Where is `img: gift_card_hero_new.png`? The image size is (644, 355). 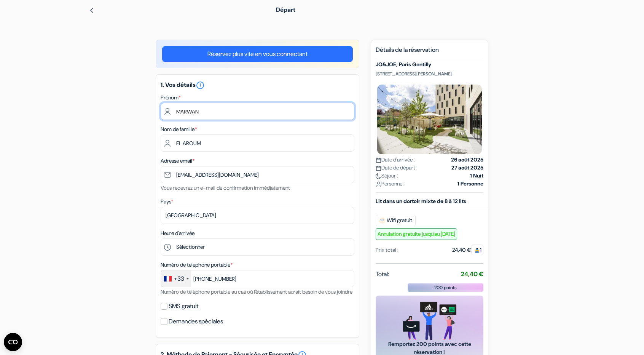
img: gift_card_hero_new.png is located at coordinates (430, 321).